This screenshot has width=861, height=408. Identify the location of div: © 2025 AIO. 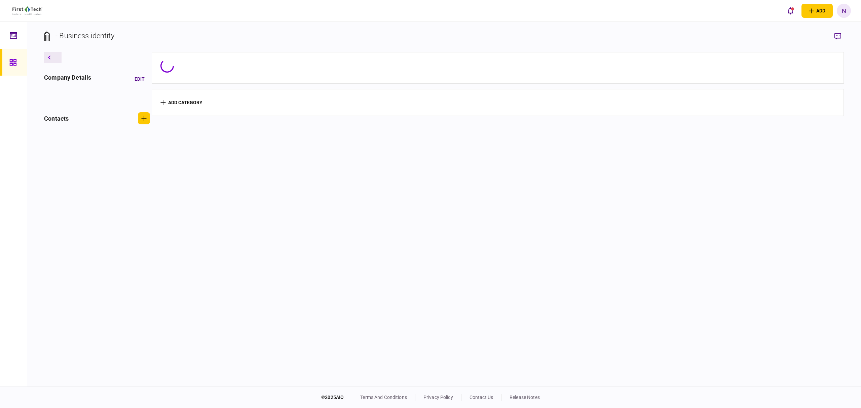
(336, 397).